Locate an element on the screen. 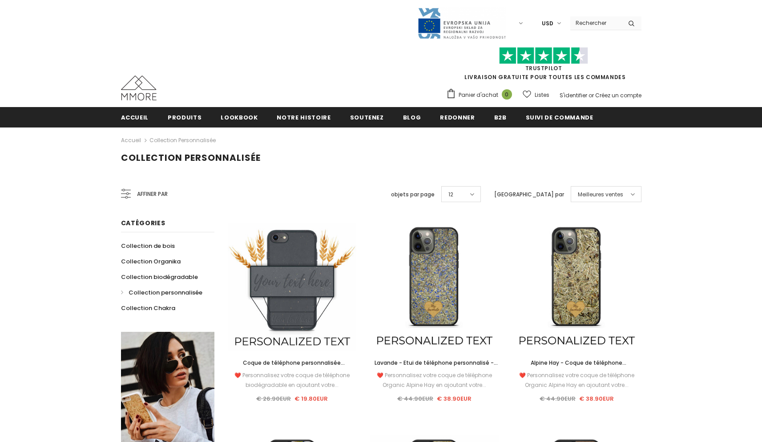 The image size is (762, 442). span: € 26.90EUR is located at coordinates (273, 399).